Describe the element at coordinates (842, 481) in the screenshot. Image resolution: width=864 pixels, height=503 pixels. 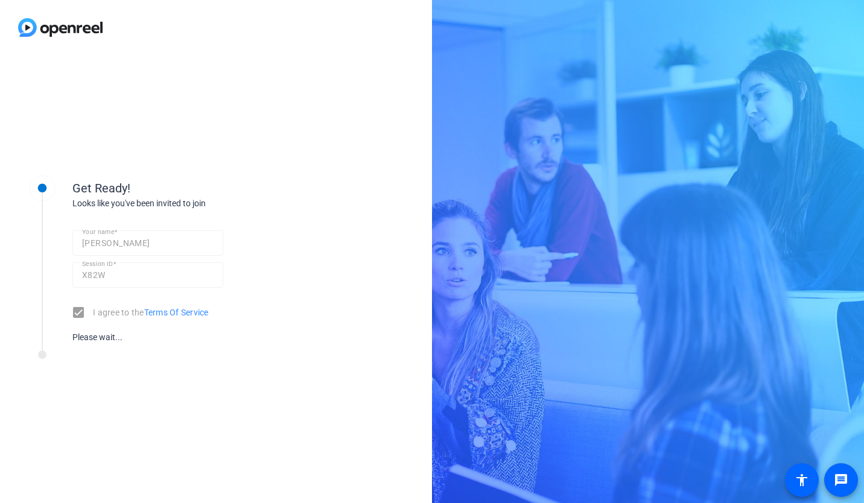
I see `mat-icon: message` at that location.